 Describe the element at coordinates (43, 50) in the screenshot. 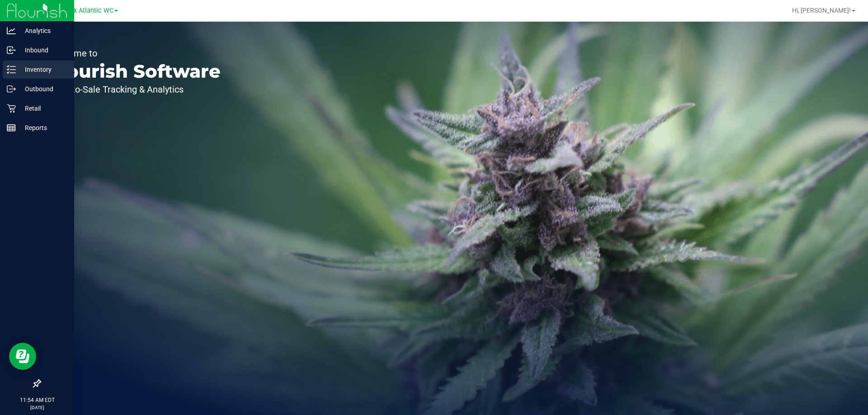

I see `p: Inbound` at that location.